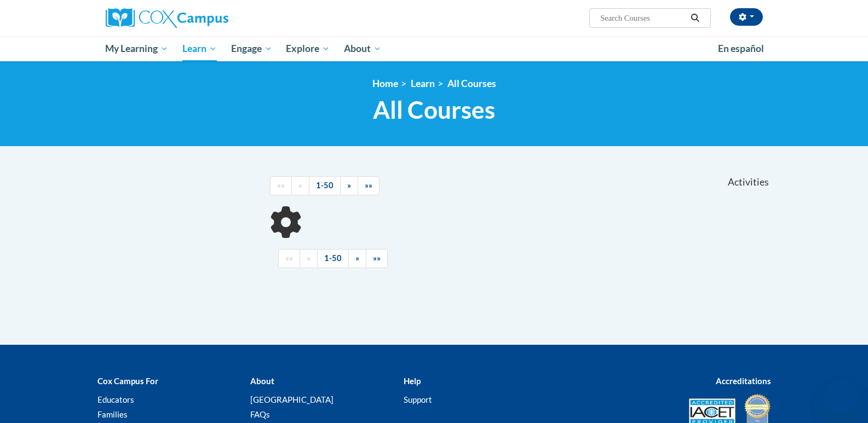 The width and height of the screenshot is (868, 423). What do you see at coordinates (262, 381) in the screenshot?
I see `b: About` at bounding box center [262, 381].